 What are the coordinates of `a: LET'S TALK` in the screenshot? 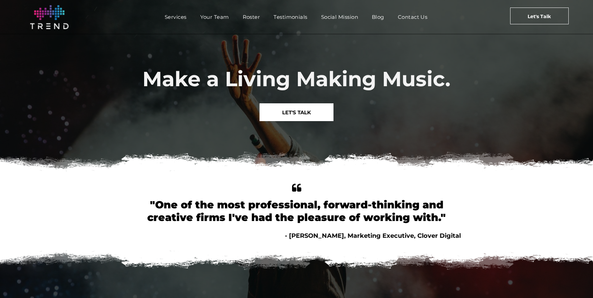 It's located at (296, 112).